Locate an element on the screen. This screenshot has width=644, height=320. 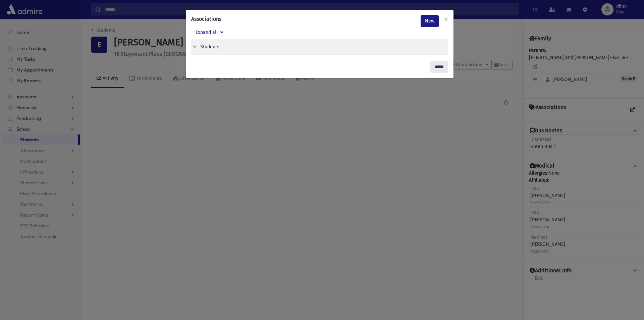
button: Students is located at coordinates (317, 47).